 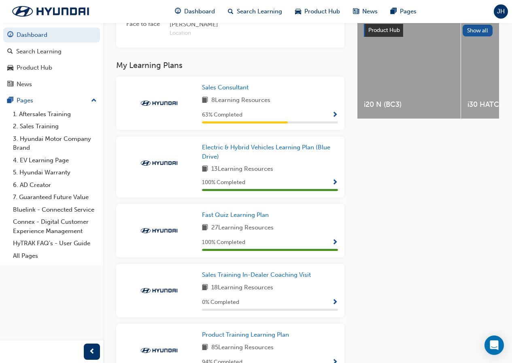 I want to click on a: Connex - Digital Customer Experience Management, so click(x=55, y=226).